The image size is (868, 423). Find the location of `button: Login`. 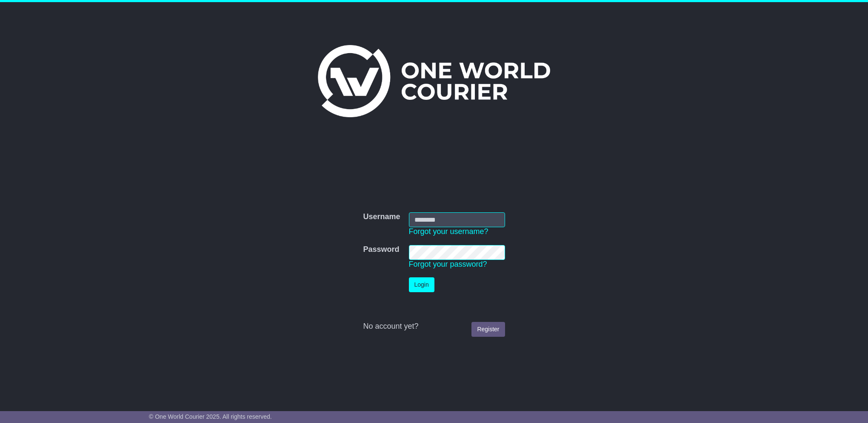

button: Login is located at coordinates (422, 285).